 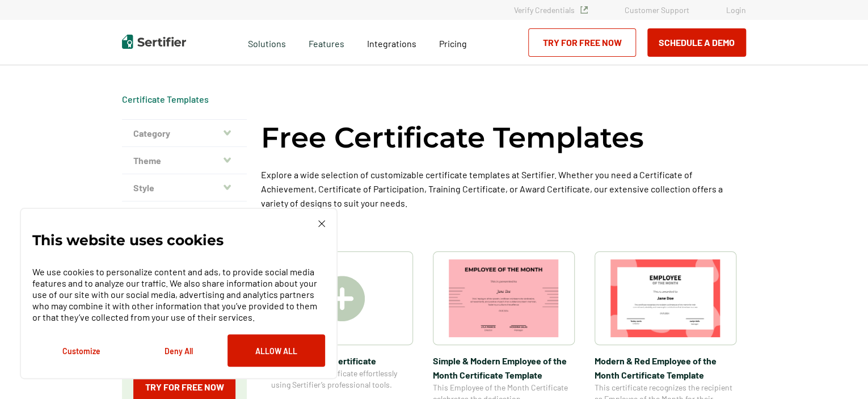 I want to click on img: Simple & Modern Employee of the Month Certificate Template, so click(x=504, y=298).